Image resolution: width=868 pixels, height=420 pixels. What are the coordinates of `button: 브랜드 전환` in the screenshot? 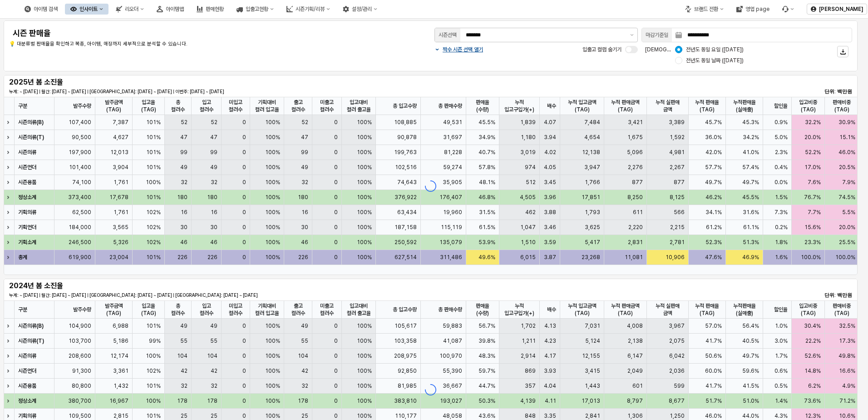 It's located at (704, 9).